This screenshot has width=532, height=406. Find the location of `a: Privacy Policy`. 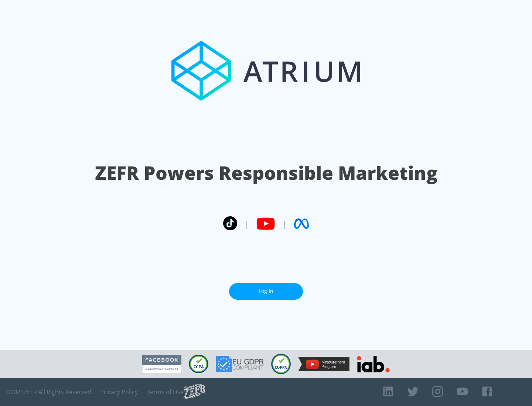

a: Privacy Policy is located at coordinates (119, 392).